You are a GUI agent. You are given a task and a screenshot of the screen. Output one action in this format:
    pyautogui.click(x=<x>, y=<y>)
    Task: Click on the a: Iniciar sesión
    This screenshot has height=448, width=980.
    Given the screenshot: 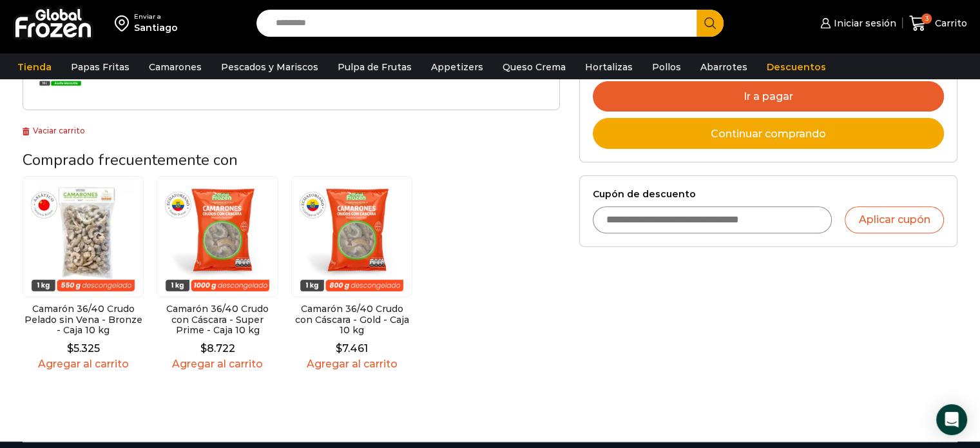 What is the action you would take?
    pyautogui.click(x=856, y=23)
    